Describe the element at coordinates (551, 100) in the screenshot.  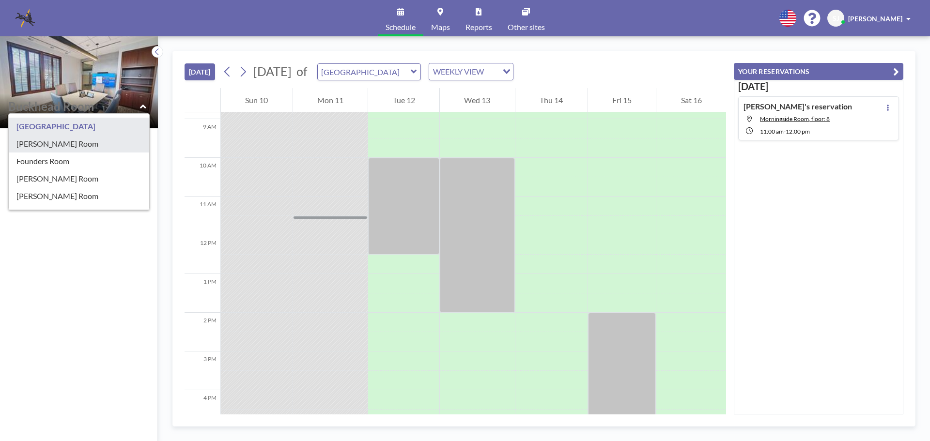
I see `div: Thu 14` at that location.